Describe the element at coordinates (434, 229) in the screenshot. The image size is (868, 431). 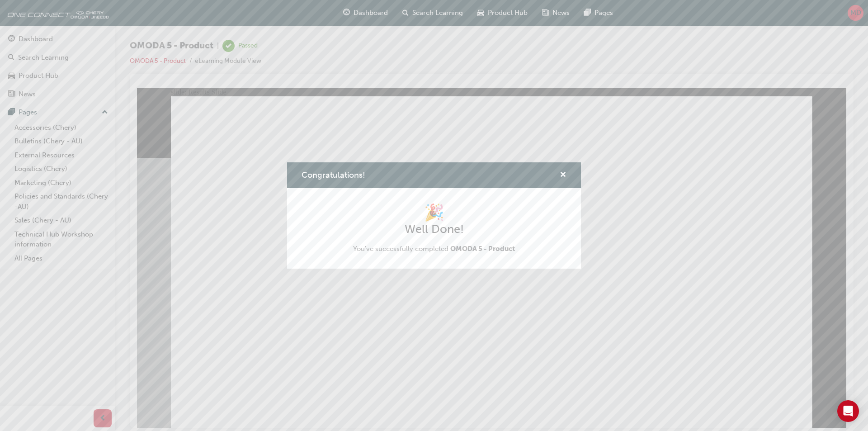
I see `h2: Well Done!` at that location.